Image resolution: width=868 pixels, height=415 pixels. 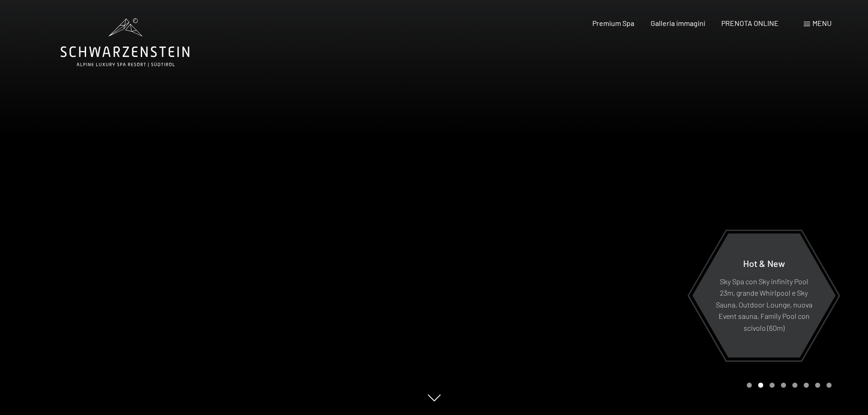 What do you see at coordinates (817, 385) in the screenshot?
I see `div: Carousel Page 7` at bounding box center [817, 385].